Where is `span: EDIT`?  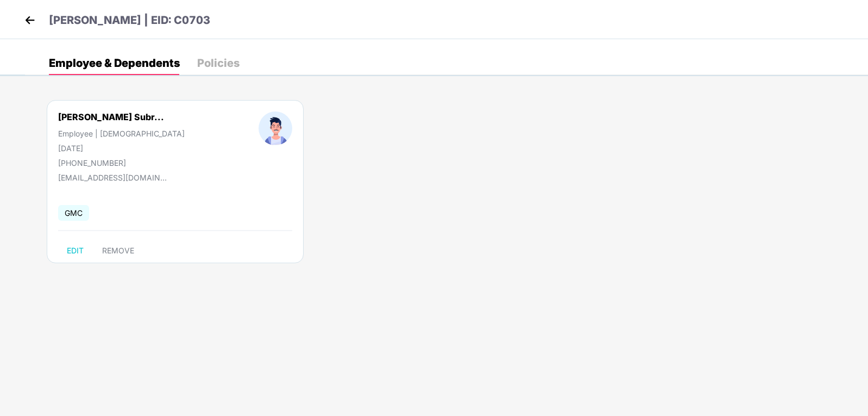 span: EDIT is located at coordinates (75, 251).